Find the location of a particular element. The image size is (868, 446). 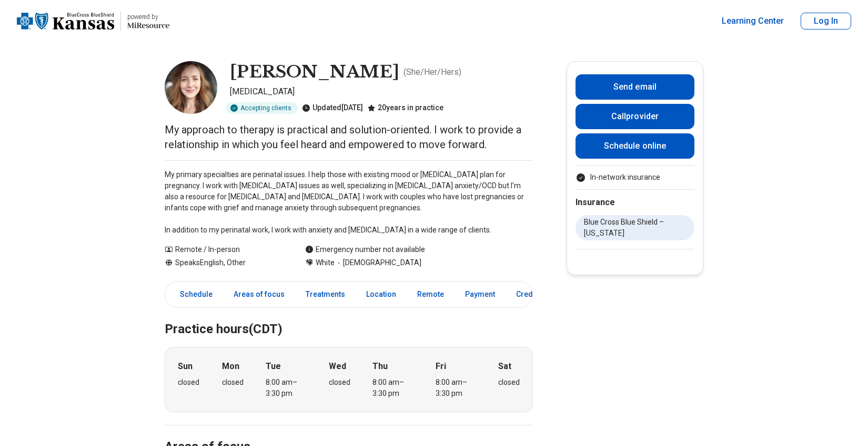

div: Remote / In-person is located at coordinates (224, 249).